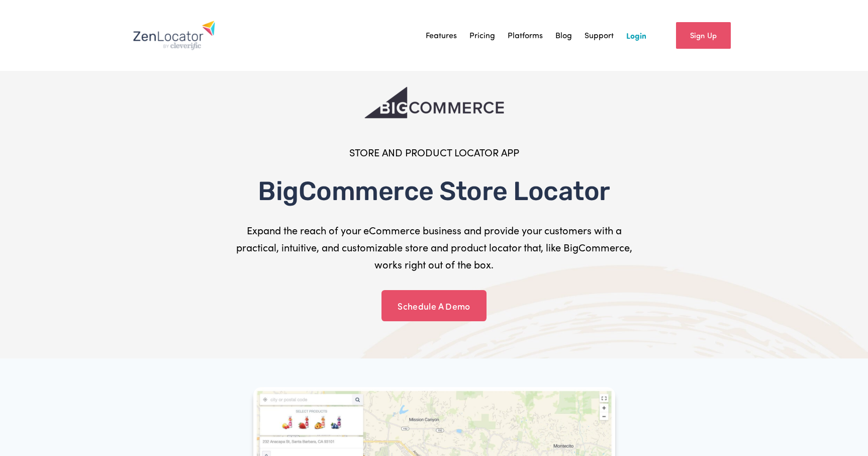  What do you see at coordinates (434, 191) in the screenshot?
I see `span: BigCommerce Store Locator` at bounding box center [434, 191].